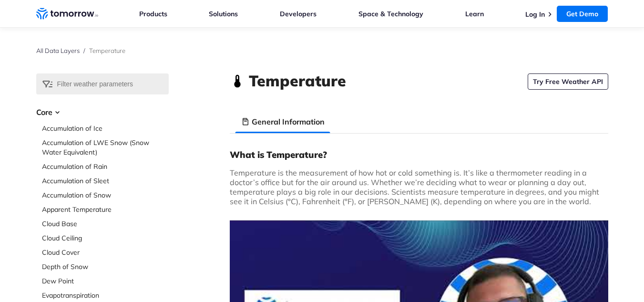 The width and height of the screenshot is (644, 302). What do you see at coordinates (419, 155) in the screenshot?
I see `h3: What is Temperature?` at bounding box center [419, 155].